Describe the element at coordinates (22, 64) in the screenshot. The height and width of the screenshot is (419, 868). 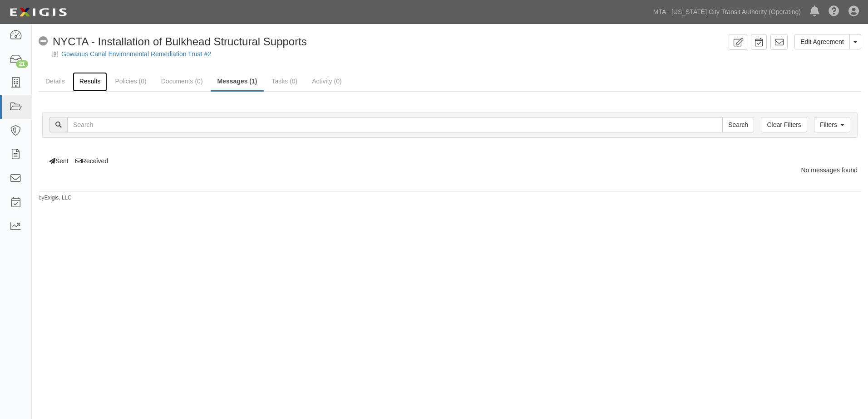
I see `div: 21` at that location.